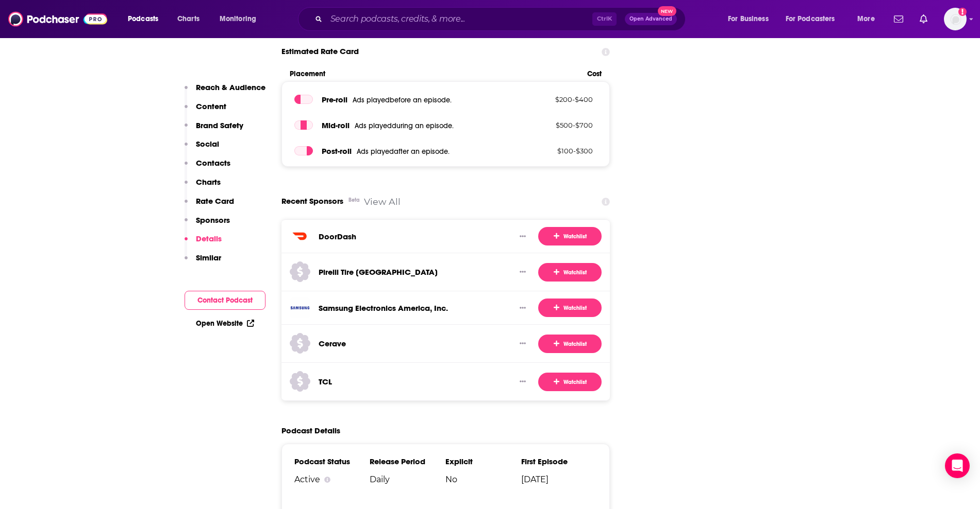 This screenshot has height=509, width=980. Describe the element at coordinates (188, 19) in the screenshot. I see `span: Charts` at that location.